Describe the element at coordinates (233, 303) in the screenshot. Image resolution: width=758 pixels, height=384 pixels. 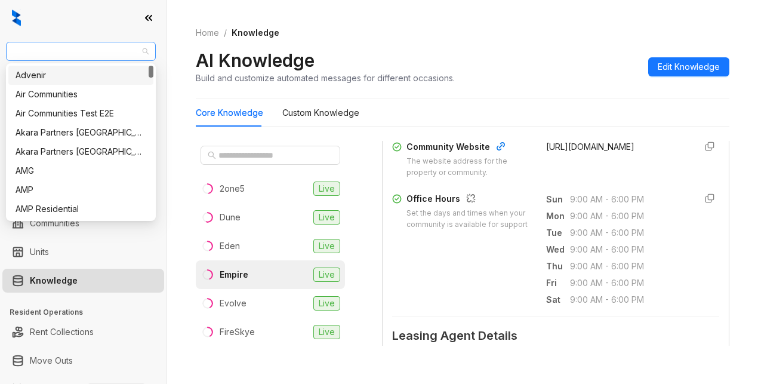
I see `div: Evolve` at that location.